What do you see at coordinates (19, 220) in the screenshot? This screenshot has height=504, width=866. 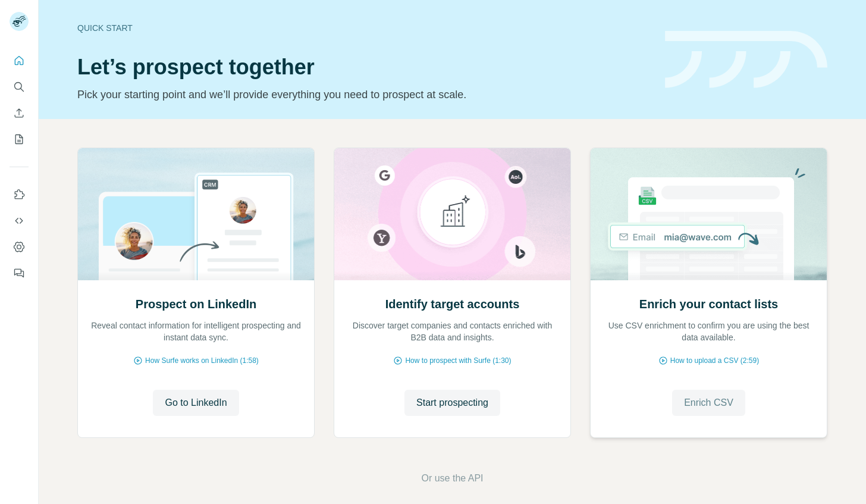 I see `button: Use Surfe API` at bounding box center [19, 220].